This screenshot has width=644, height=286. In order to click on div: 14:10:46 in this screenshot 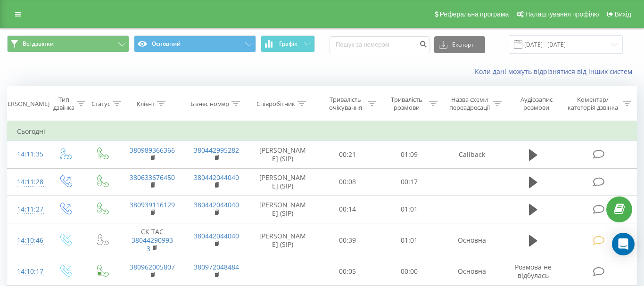, I will do `click(27, 240)`.